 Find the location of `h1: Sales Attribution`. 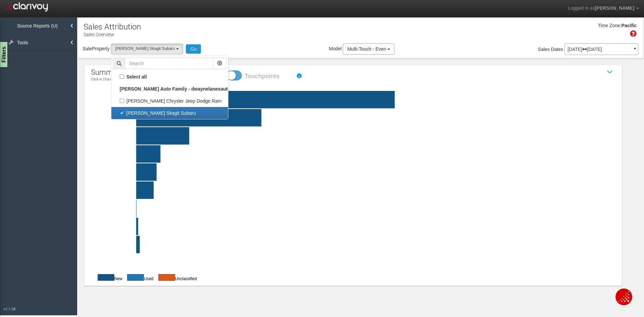

h1: Sales Attribution is located at coordinates (112, 27).